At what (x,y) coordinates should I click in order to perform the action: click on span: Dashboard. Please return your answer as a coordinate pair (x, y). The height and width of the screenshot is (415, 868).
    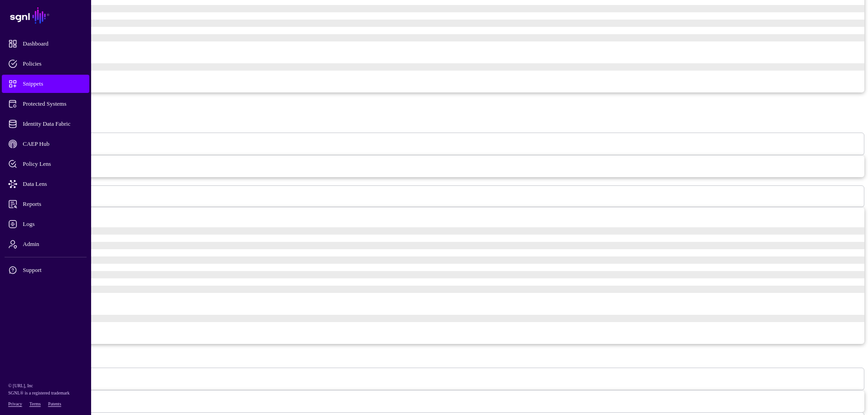
    Looking at the image, I should click on (53, 43).